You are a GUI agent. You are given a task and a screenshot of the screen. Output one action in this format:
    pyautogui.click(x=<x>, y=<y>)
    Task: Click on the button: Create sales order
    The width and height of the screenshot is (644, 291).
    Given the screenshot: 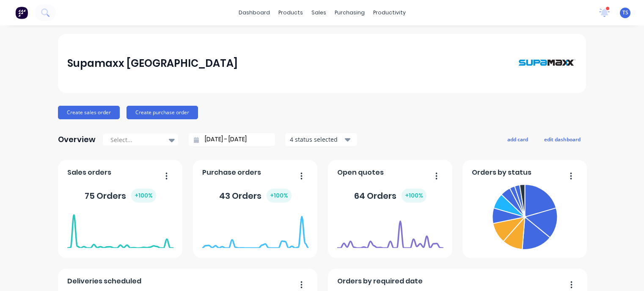 What is the action you would take?
    pyautogui.click(x=89, y=112)
    